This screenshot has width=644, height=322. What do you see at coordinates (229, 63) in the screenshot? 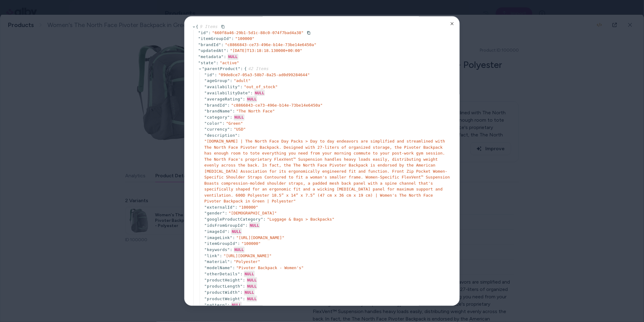
I see `span: " active "` at bounding box center [229, 63].